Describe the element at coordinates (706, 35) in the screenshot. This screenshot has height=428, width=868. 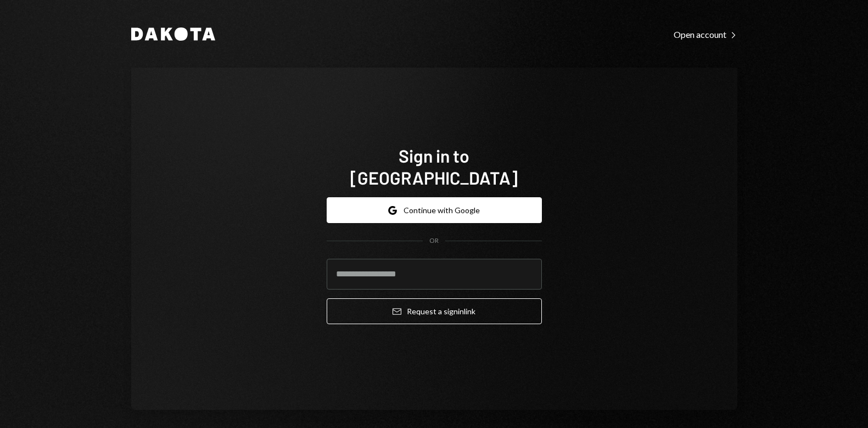
I see `div: Open account` at that location.